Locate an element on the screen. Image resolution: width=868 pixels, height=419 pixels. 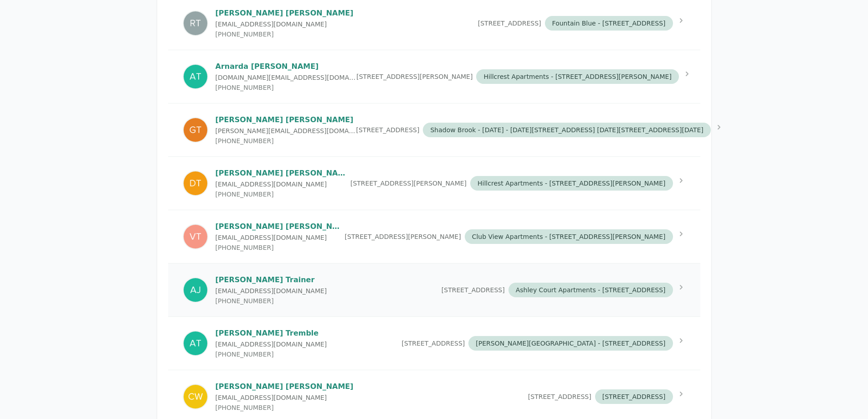
img: Arnarda Thomas is located at coordinates (196, 76).